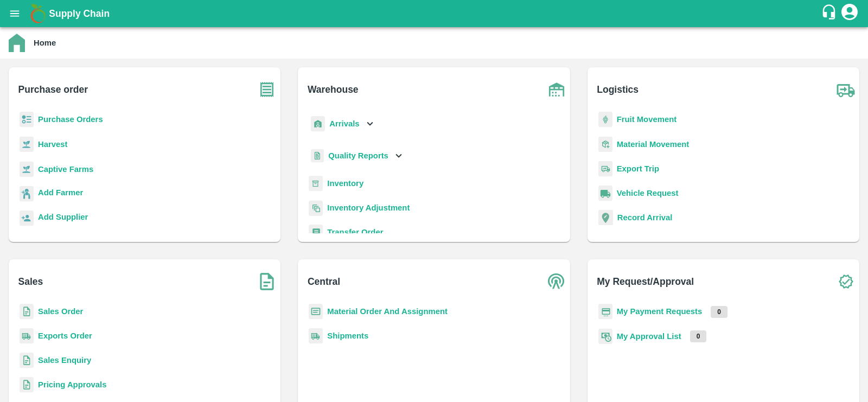 The width and height of the screenshot is (868, 402). Describe the element at coordinates (267, 282) in the screenshot. I see `img: soSales` at that location.